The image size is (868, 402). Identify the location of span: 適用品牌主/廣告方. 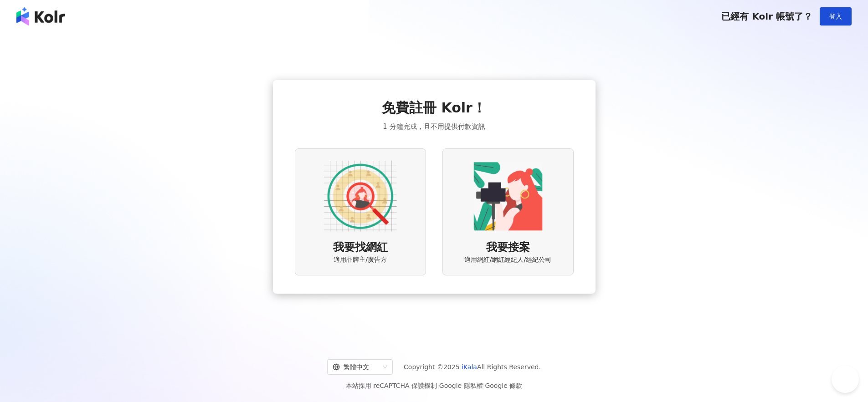
(360, 260).